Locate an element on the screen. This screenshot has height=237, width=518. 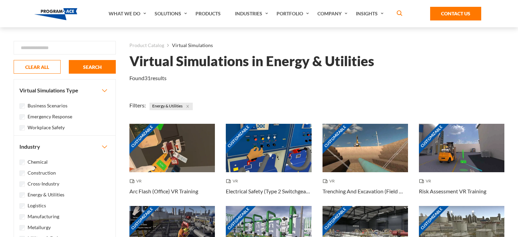
a: Customizable Thumbnail - Trenching And Excavation (Field Work) VR Training VR Trenching And Excav... is located at coordinates (365, 165).